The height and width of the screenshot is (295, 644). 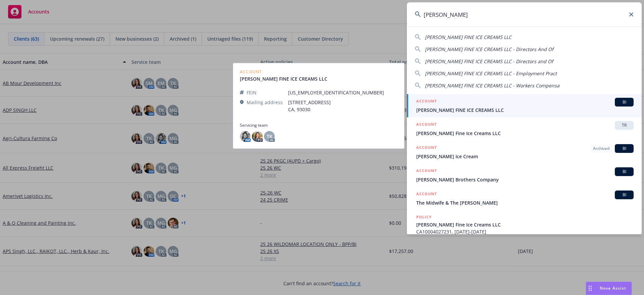 What do you see at coordinates (609, 288) in the screenshot?
I see `button: Nova Assist` at bounding box center [609, 288].